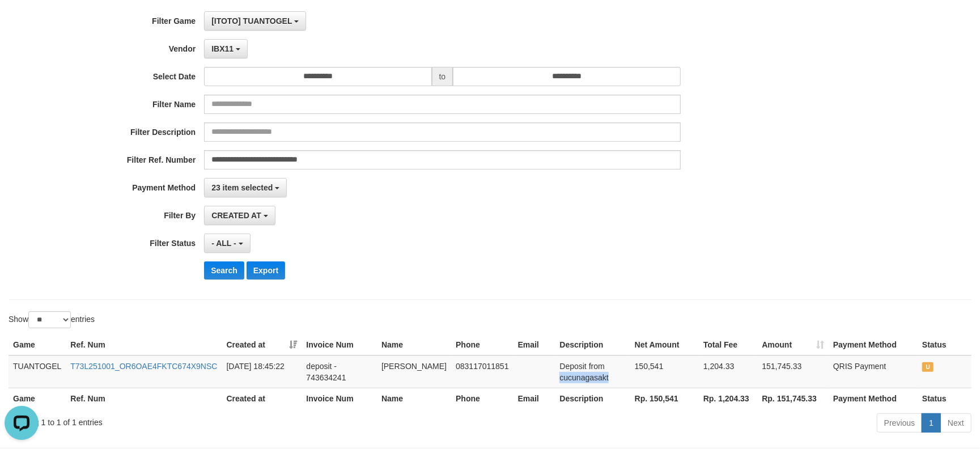  What do you see at coordinates (932, 423) in the screenshot?
I see `a: 1` at bounding box center [932, 423].